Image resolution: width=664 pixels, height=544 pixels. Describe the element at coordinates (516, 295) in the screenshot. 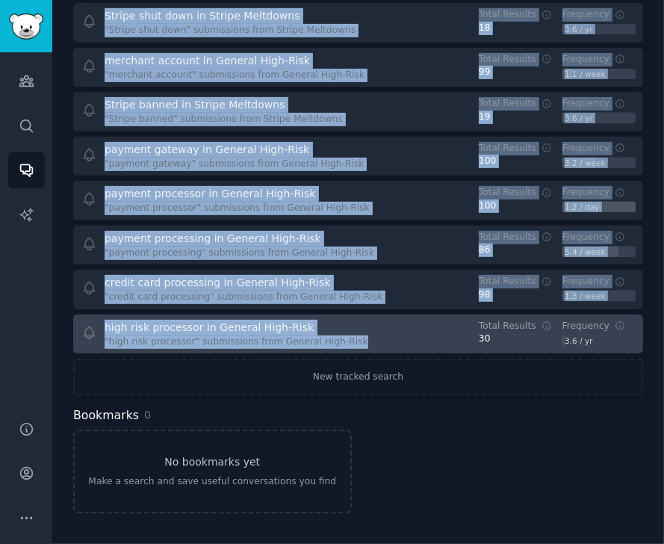

I see `div: 98` at that location.